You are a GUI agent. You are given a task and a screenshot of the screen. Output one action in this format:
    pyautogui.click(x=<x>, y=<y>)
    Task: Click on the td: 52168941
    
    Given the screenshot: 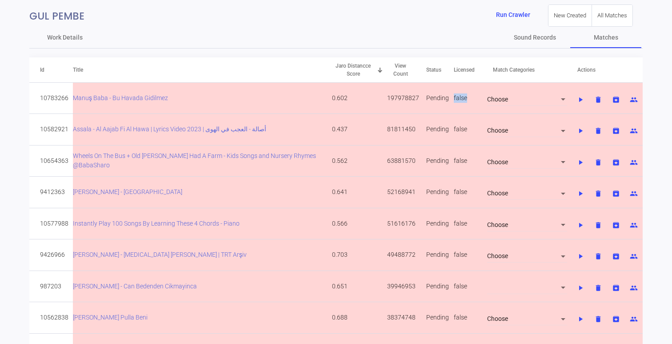 What is the action you would take?
    pyautogui.click(x=407, y=192)
    